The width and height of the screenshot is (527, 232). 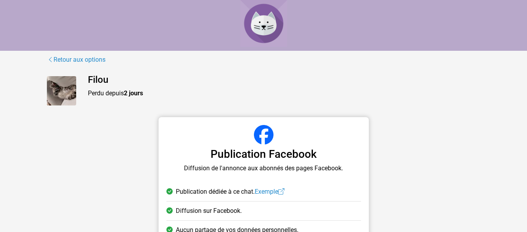 What do you see at coordinates (269, 191) in the screenshot?
I see `a: Exemple` at bounding box center [269, 191].